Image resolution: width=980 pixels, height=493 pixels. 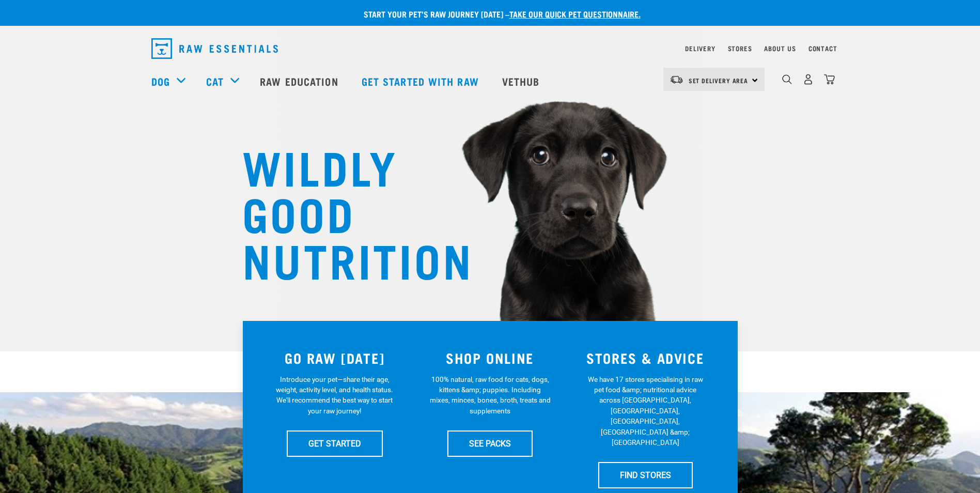 I want to click on img: home-icon-1@2x.png, so click(x=787, y=79).